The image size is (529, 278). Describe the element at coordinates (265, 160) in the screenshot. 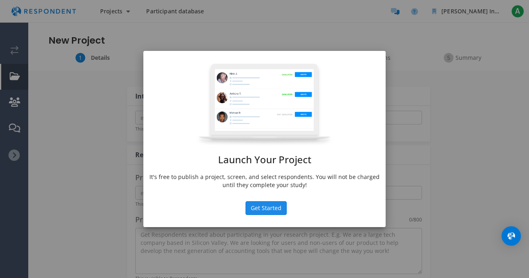

I see `h1: Launch Your Project` at that location.